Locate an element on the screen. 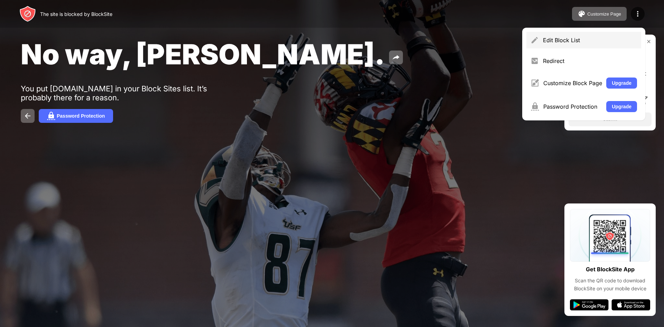  img: back.svg is located at coordinates (28, 116).